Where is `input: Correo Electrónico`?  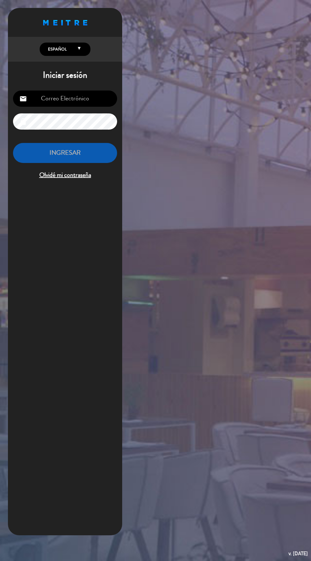
input: Correo Electrónico is located at coordinates (65, 99).